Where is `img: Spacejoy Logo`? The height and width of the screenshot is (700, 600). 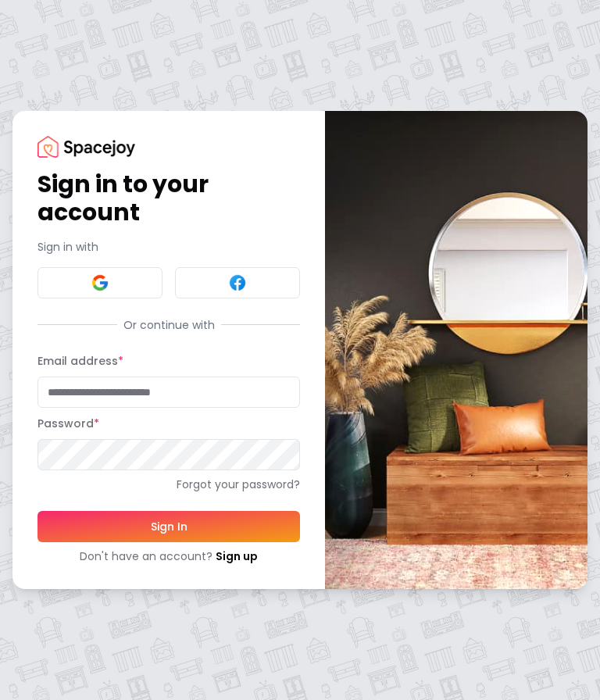
img: Spacejoy Logo is located at coordinates (86, 147).